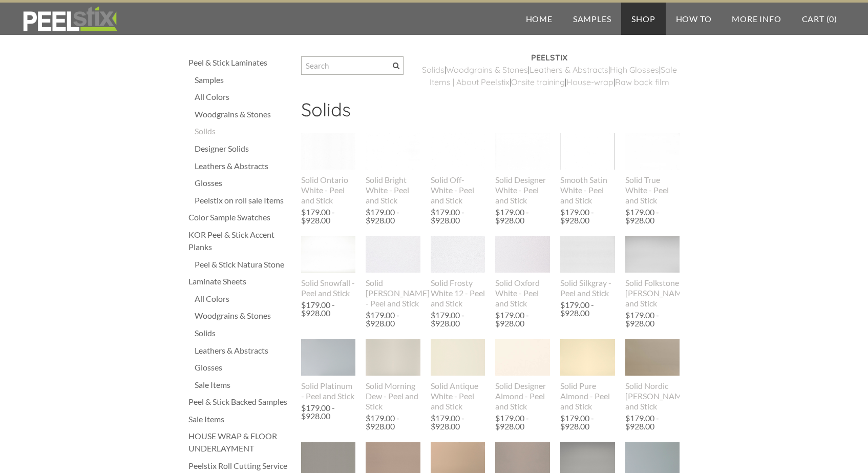 This screenshot has height=473, width=868. Describe the element at coordinates (243, 385) in the screenshot. I see `a: Sale Items` at that location.